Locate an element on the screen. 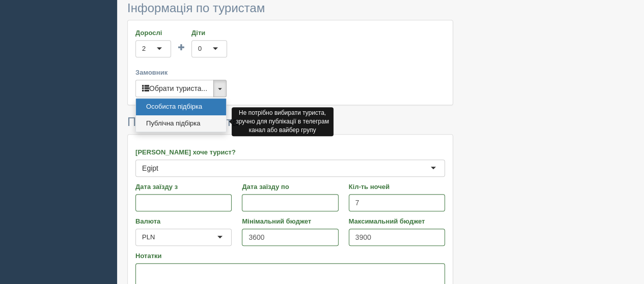 The image size is (644, 284). label: Дата заїзду з is located at coordinates (183, 186).